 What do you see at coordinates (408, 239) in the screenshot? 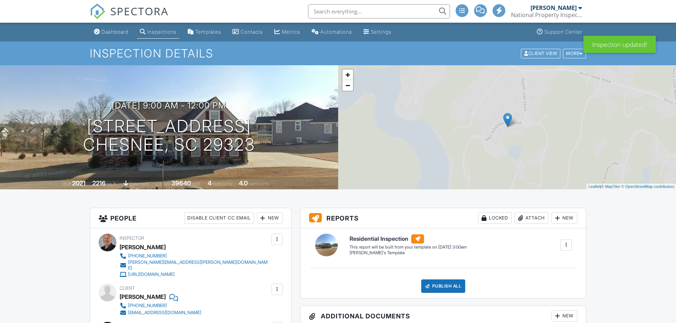
I see `h6: Residential Inspection` at bounding box center [408, 239].